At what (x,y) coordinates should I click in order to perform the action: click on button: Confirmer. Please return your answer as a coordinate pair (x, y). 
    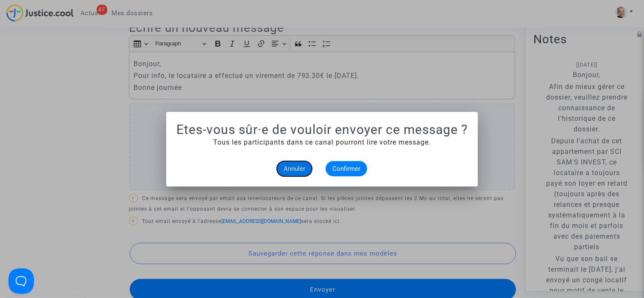
    Looking at the image, I should click on (346, 168).